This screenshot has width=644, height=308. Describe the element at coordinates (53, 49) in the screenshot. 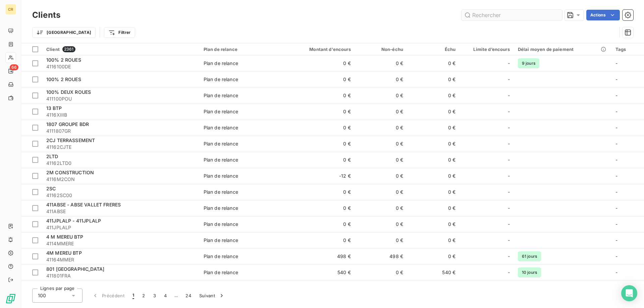

I see `span: Client` at that location.